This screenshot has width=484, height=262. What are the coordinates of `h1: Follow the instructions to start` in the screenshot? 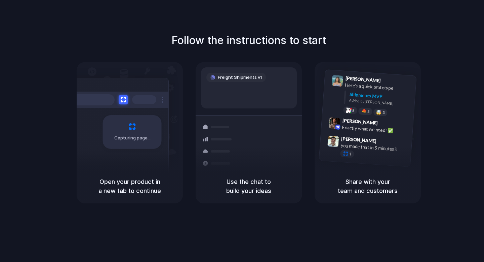 It's located at (249, 40).